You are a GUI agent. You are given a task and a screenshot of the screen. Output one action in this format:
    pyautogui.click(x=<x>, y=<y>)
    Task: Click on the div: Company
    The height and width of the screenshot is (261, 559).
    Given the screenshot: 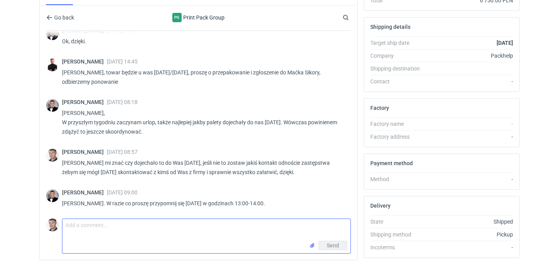 What is the action you would take?
    pyautogui.click(x=399, y=56)
    